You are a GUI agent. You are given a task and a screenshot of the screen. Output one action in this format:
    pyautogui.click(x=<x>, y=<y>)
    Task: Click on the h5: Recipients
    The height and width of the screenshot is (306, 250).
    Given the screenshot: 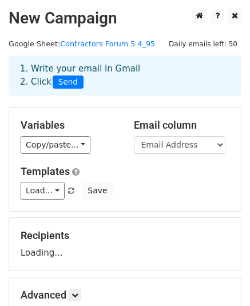 What is the action you would take?
    pyautogui.click(x=125, y=236)
    